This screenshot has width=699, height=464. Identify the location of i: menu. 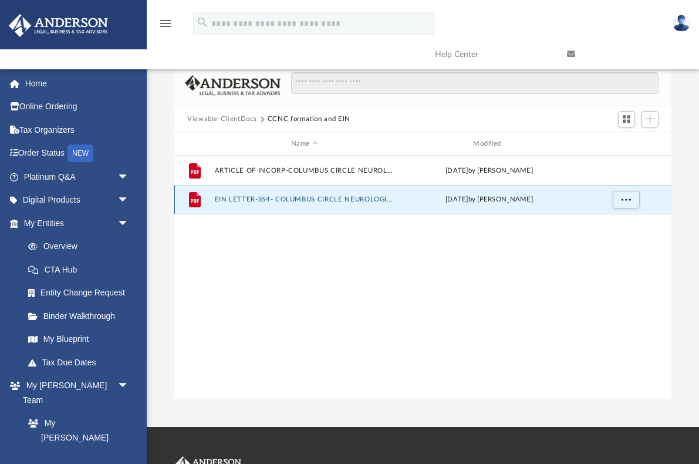
(166, 23).